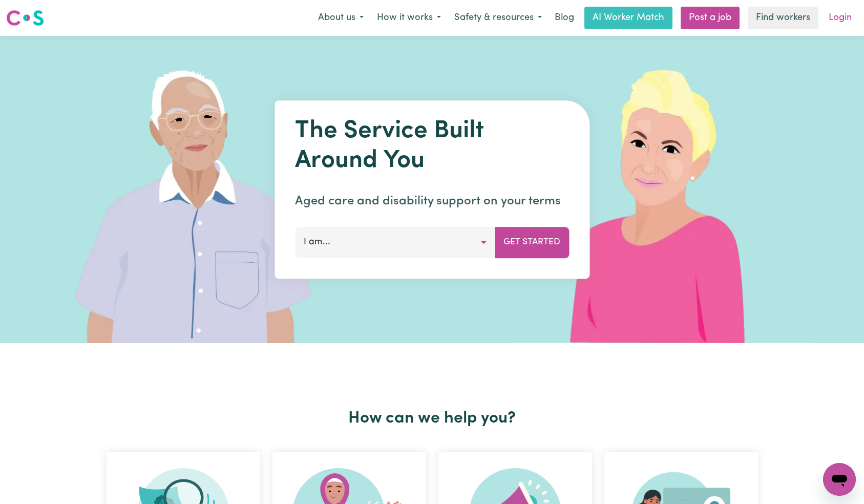 This screenshot has width=864, height=504. I want to click on h1: The Service Built Around You, so click(432, 146).